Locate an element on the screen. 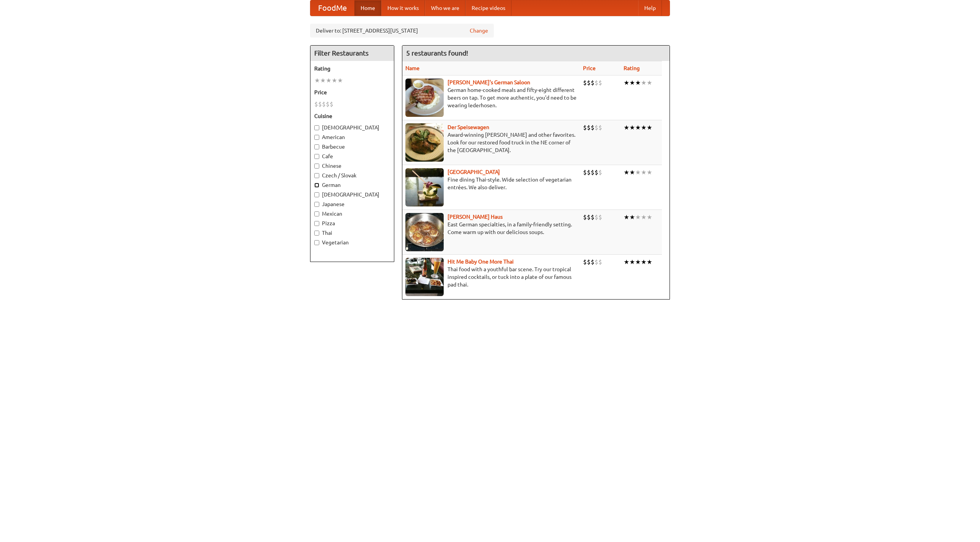 The image size is (980, 542). b: Der Speisewagen is located at coordinates (468, 127).